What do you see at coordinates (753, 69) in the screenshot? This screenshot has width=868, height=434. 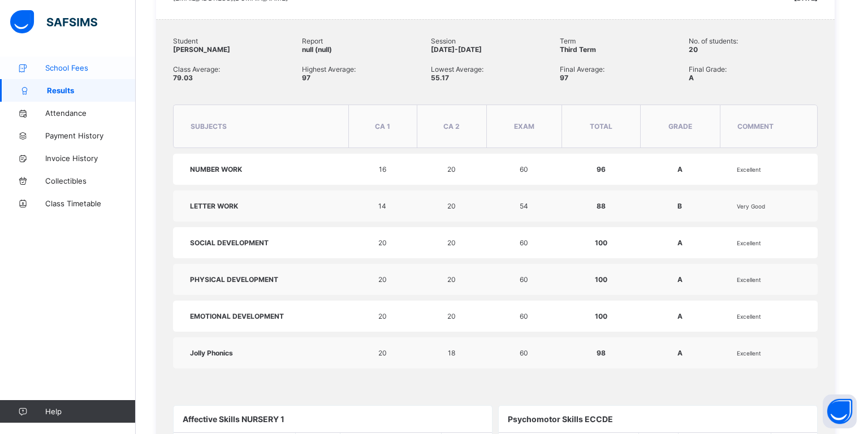 I see `span: Final Grade:` at bounding box center [753, 69].